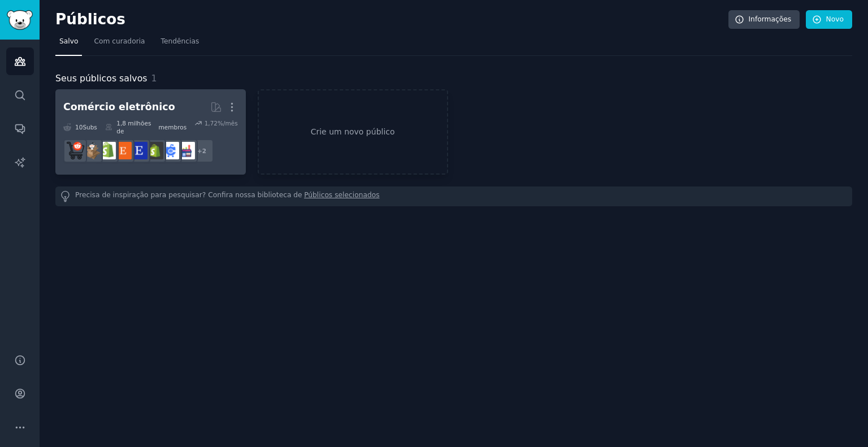 The width and height of the screenshot is (868, 447). Describe the element at coordinates (68, 42) in the screenshot. I see `font: Salvo` at that location.